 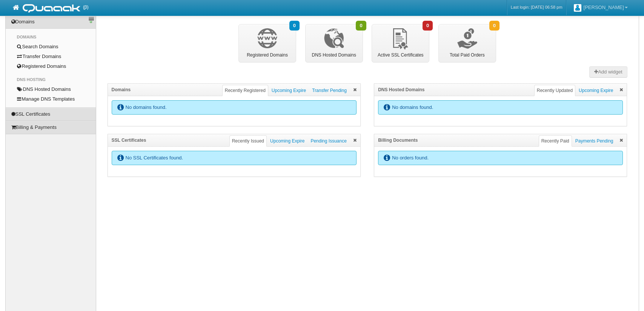 What do you see at coordinates (91, 20) in the screenshot?
I see `a: Sidebar switch` at bounding box center [91, 20].